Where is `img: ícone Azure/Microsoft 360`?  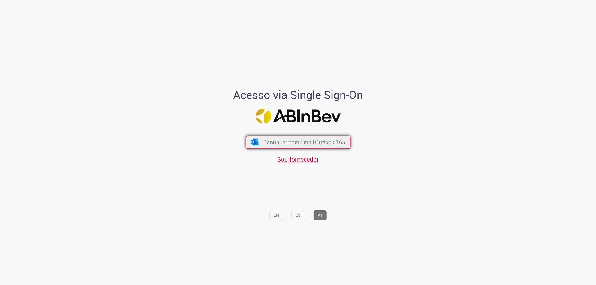 img: ícone Azure/Microsoft 360 is located at coordinates (254, 142).